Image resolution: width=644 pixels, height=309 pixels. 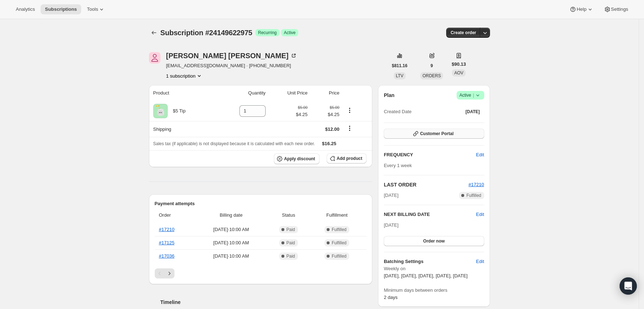 What do you see at coordinates (242, 93) in the screenshot?
I see `th: Quantity` at bounding box center [242, 93].